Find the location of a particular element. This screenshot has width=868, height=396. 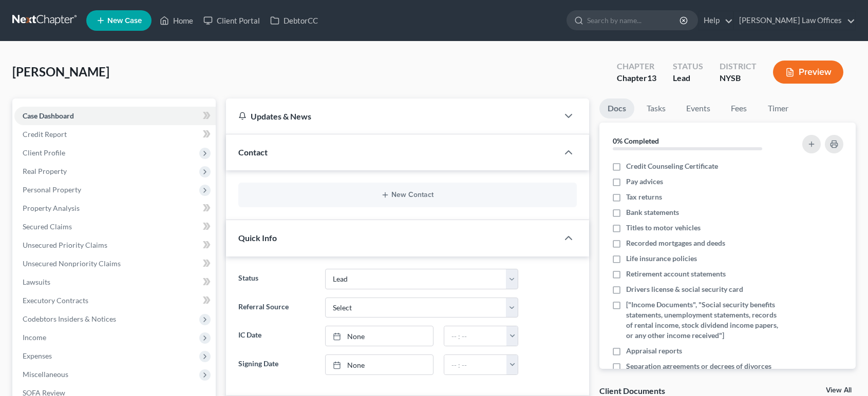

a: Credit Report is located at coordinates (115, 134).